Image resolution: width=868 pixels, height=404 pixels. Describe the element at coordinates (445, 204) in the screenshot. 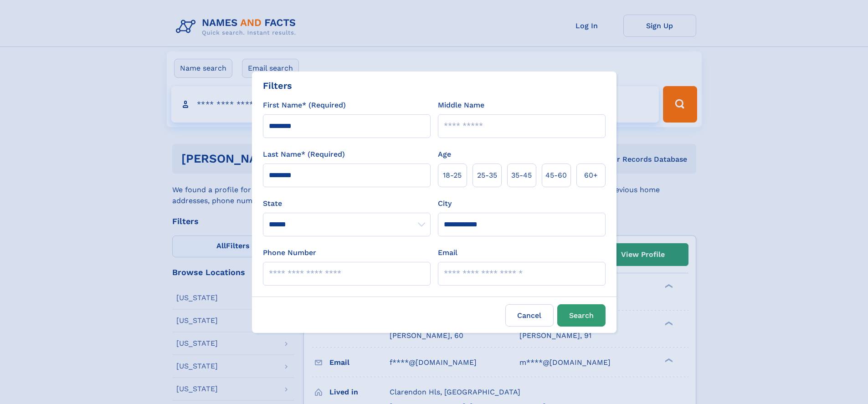

I see `label: City` at that location.